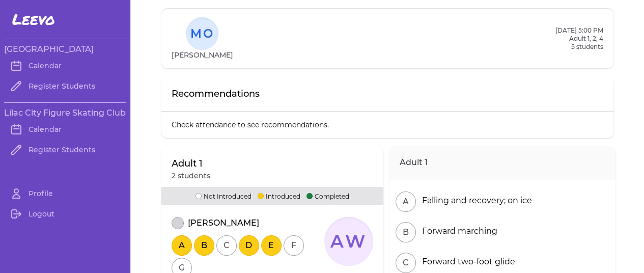 The width and height of the screenshot is (644, 273). I want to click on button: attendance, so click(178, 223).